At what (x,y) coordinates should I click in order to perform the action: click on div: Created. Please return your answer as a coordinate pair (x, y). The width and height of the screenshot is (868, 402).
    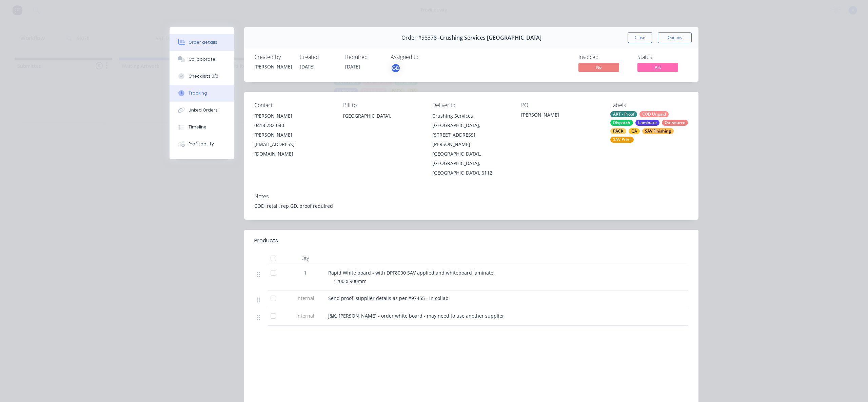
    Looking at the image, I should click on (319, 57).